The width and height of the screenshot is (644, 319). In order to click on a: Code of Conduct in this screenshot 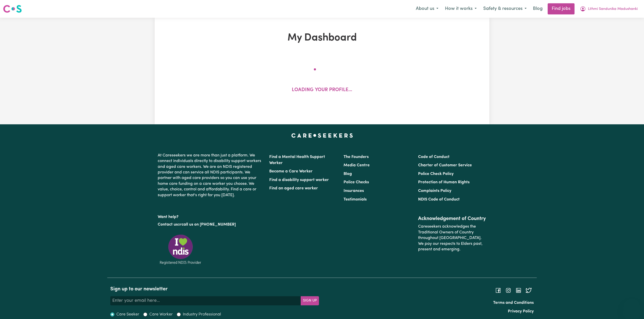, I will do `click(434, 157)`.